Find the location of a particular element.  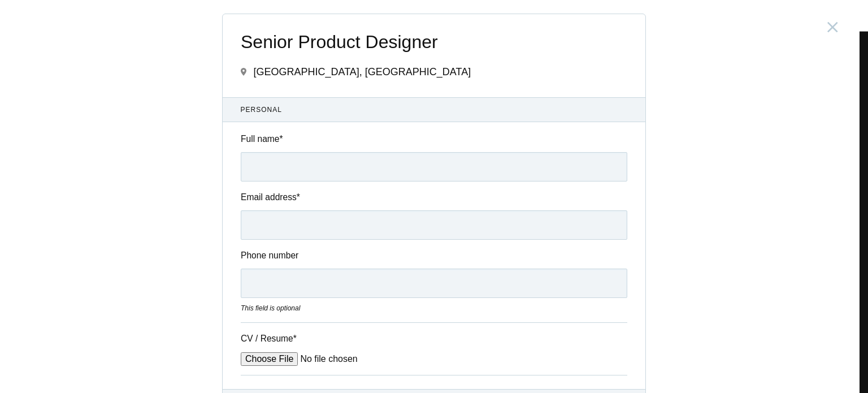

span: Personal is located at coordinates (434, 110).